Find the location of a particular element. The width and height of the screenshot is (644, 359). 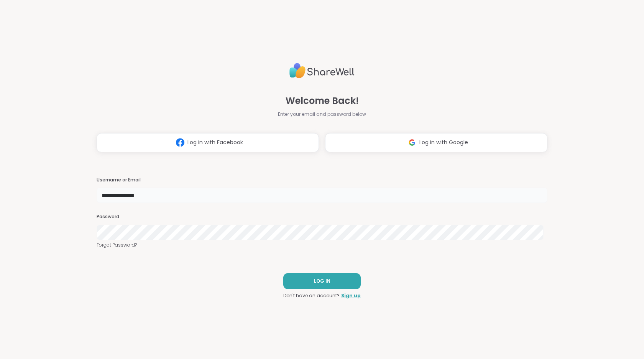

button: LOG IN is located at coordinates (322, 281).